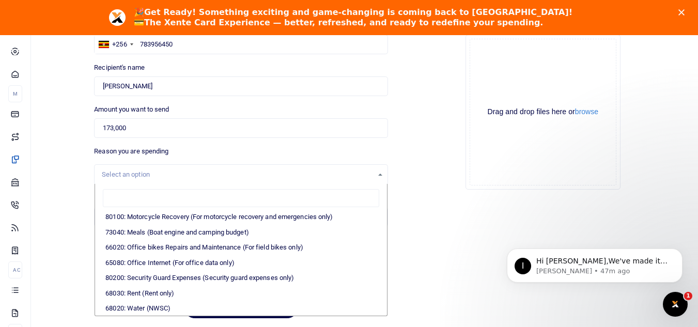  Describe the element at coordinates (684, 12) in the screenshot. I see `div: Close` at that location.